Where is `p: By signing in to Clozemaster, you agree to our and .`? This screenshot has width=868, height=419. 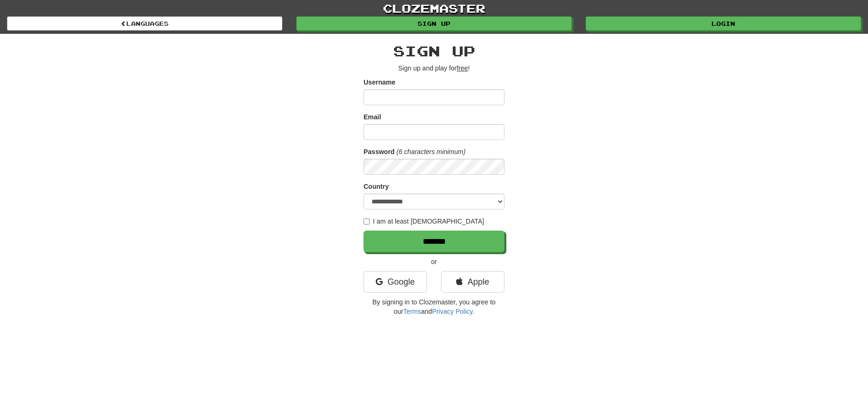
p: By signing in to Clozemaster, you agree to our and . is located at coordinates (434, 307).